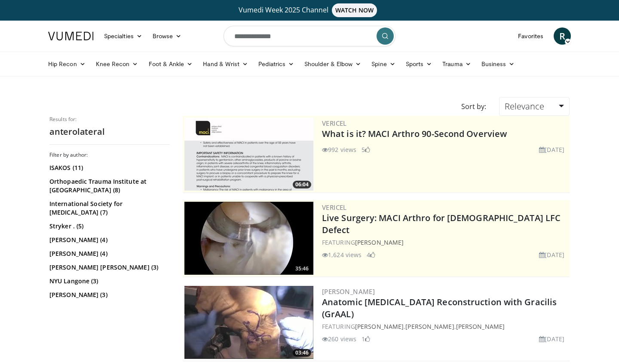 The width and height of the screenshot is (619, 364). Describe the element at coordinates (419, 64) in the screenshot. I see `a: Sports` at that location.